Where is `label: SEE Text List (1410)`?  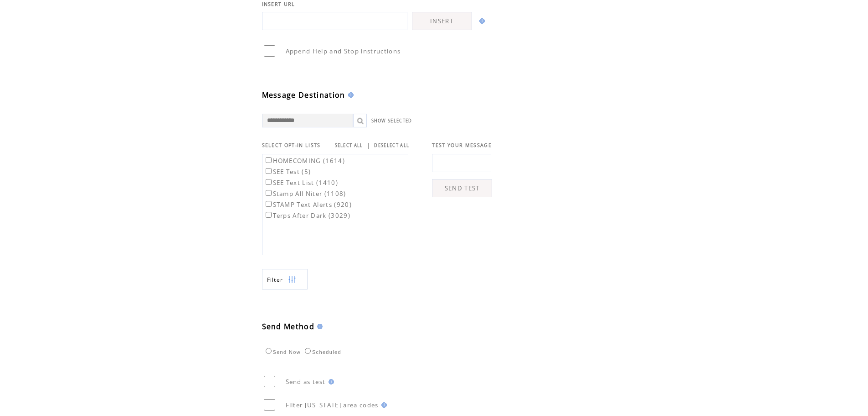
label: SEE Text List (1410) is located at coordinates (301, 182).